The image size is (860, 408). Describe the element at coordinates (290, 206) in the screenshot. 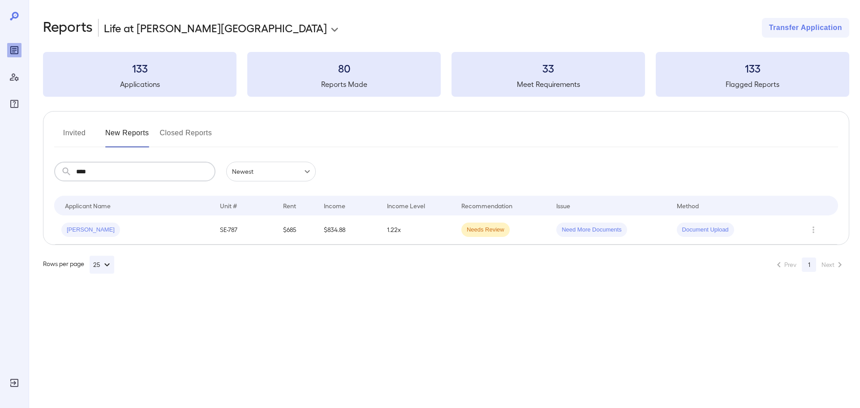

I see `div: Rent` at that location.